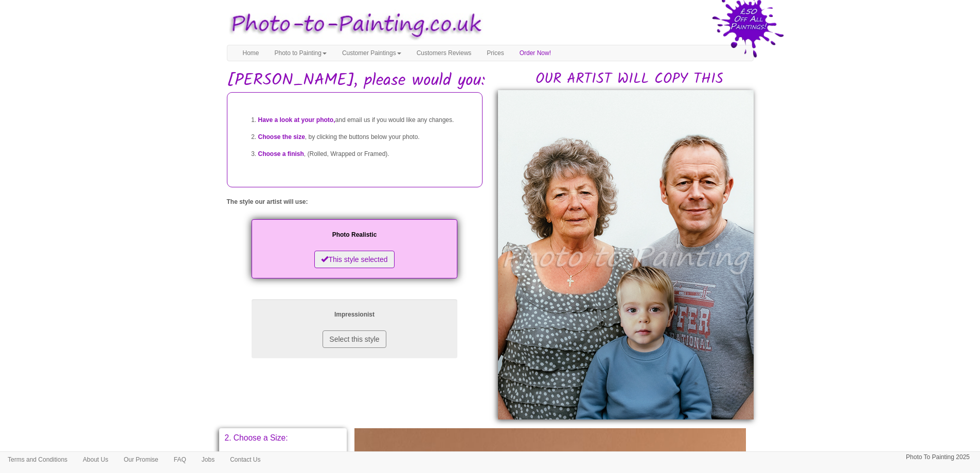  What do you see at coordinates (297, 120) in the screenshot?
I see `span: Have a look at your photo,` at bounding box center [297, 120].